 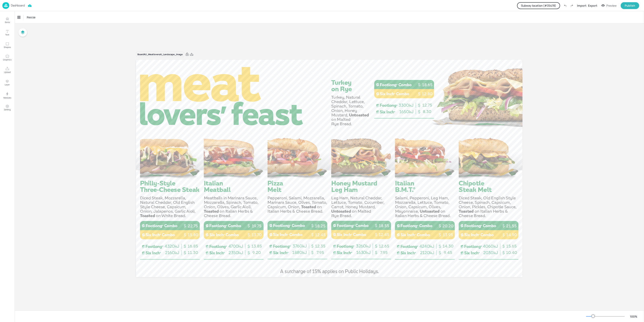 I want to click on button: Publish, so click(x=630, y=6).